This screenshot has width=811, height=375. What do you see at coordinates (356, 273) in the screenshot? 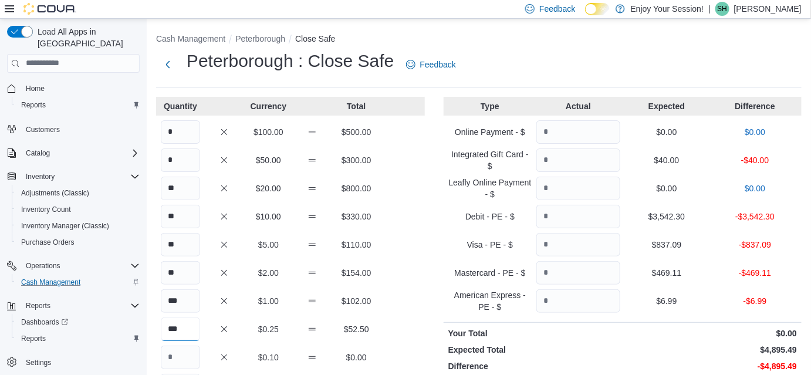
I see `p: $154.00` at bounding box center [356, 273].